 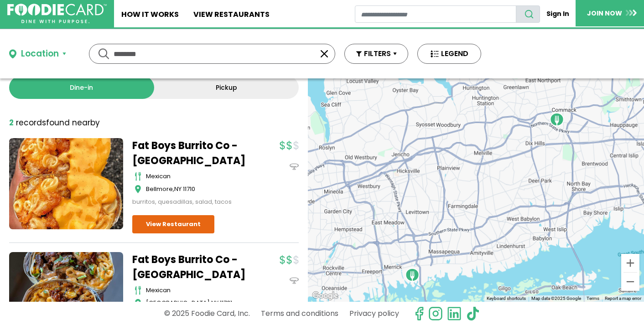 I want to click on div: Location, so click(x=40, y=54).